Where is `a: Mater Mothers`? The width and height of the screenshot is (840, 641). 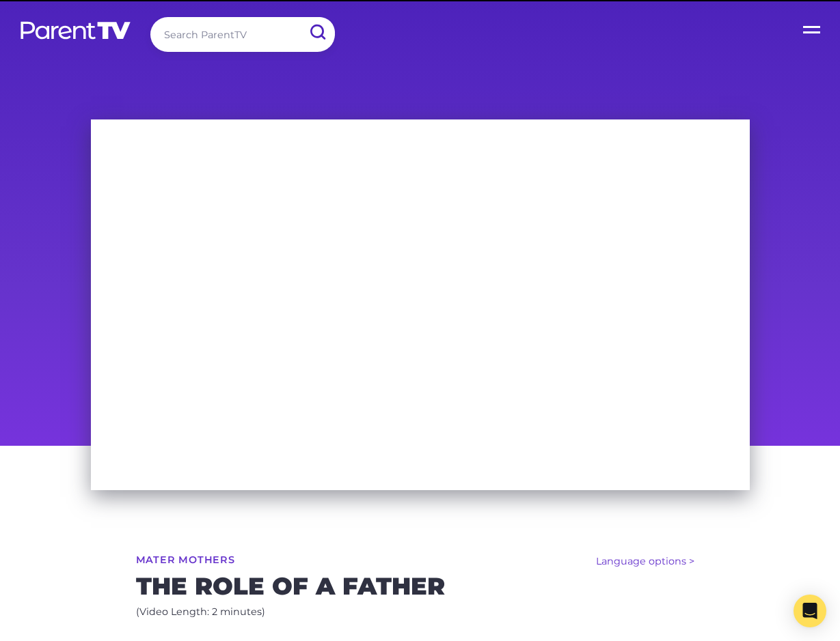 a: Mater Mothers is located at coordinates (185, 560).